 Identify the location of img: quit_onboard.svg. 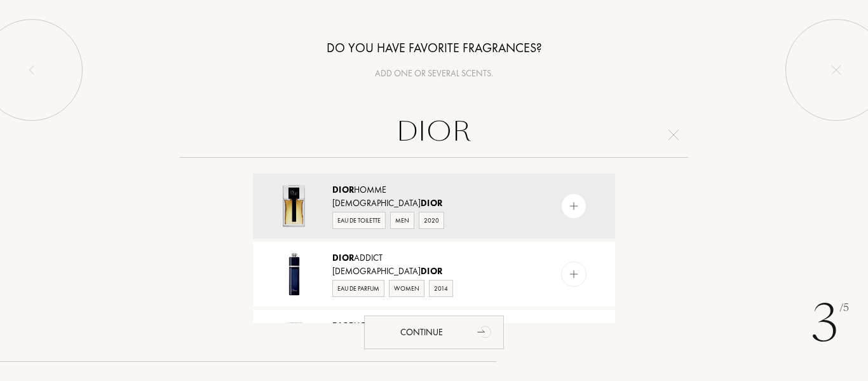
(836, 70).